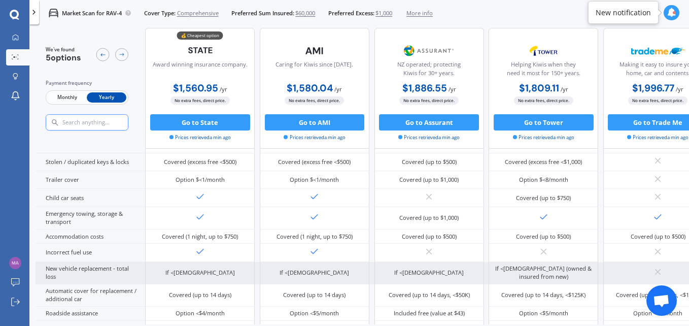 The image size is (689, 326). I want to click on div: Roadside assistance, so click(90, 313).